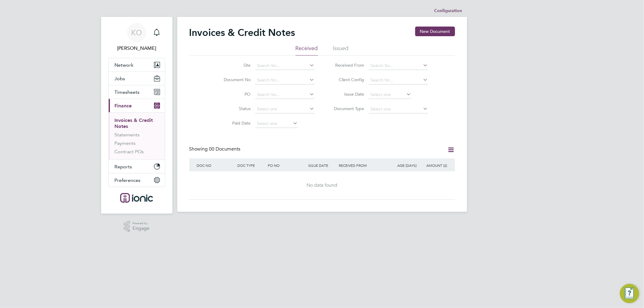  Describe the element at coordinates (215, 166) in the screenshot. I see `div: DOC NO` at that location.